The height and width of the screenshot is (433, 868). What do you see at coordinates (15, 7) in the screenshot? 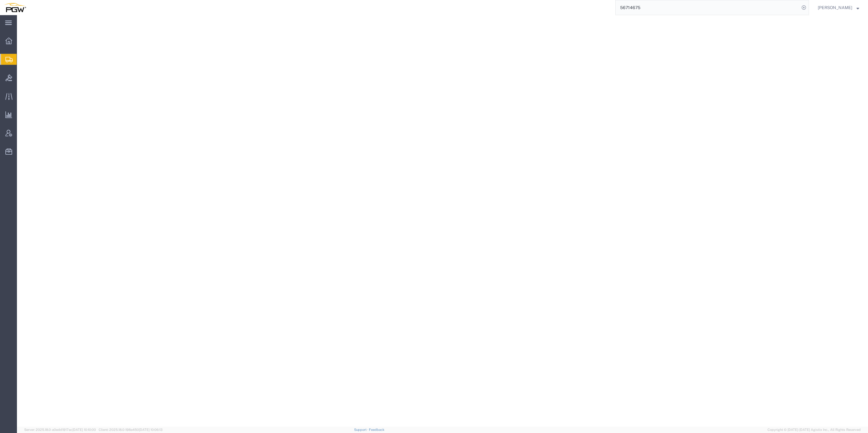
I see `img: logo` at bounding box center [15, 7].